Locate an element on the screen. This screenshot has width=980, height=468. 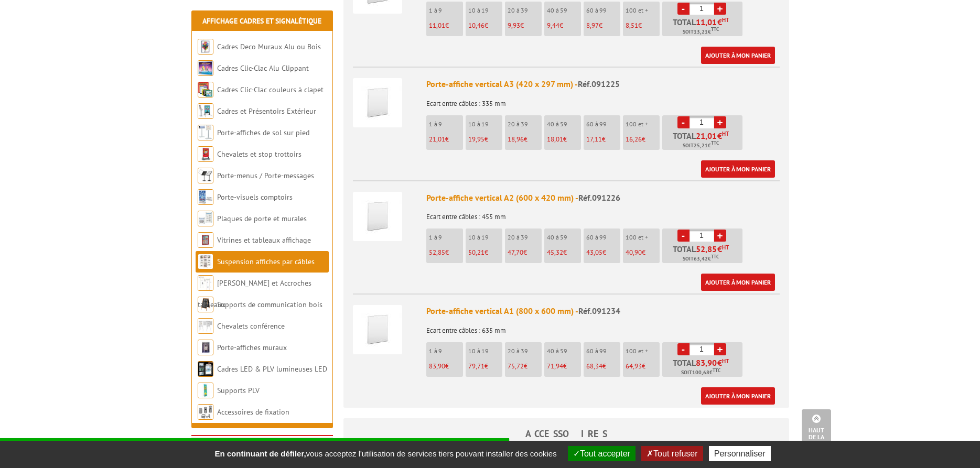
span: 25,21 is located at coordinates (700, 146).